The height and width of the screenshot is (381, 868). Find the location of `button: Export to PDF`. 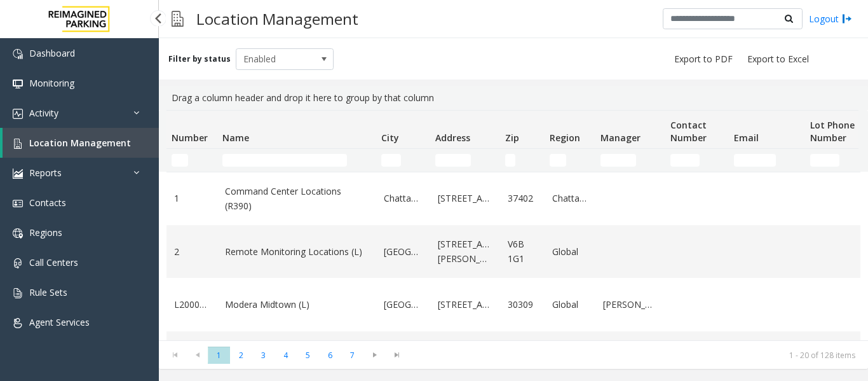

button: Export to PDF is located at coordinates (703, 59).